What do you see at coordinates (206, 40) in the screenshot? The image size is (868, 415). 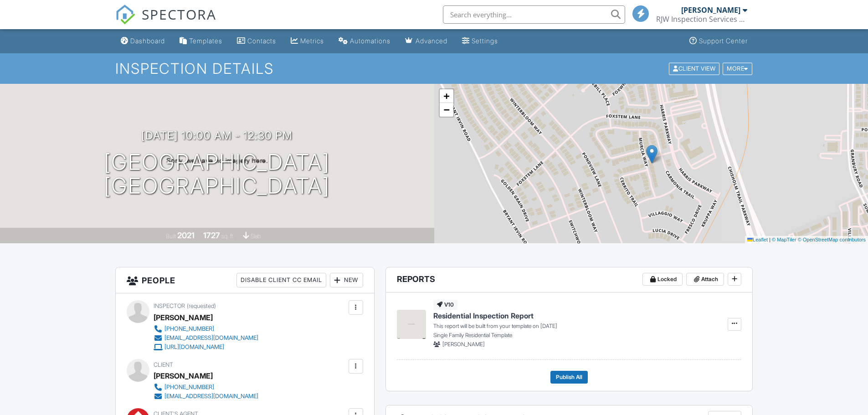 I see `div: Templates` at bounding box center [206, 40].